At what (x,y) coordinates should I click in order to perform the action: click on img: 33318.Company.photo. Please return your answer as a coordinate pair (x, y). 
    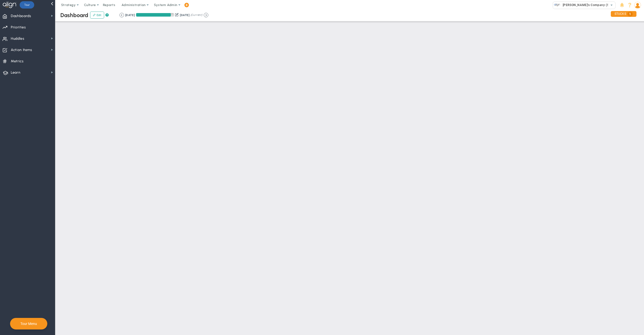
    Looking at the image, I should click on (557, 5).